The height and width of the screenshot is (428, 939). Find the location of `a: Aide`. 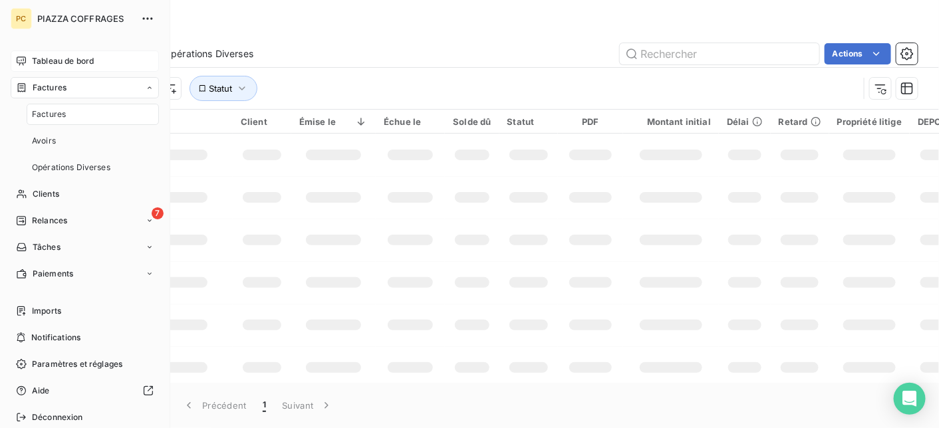

a: Aide is located at coordinates (84, 391).